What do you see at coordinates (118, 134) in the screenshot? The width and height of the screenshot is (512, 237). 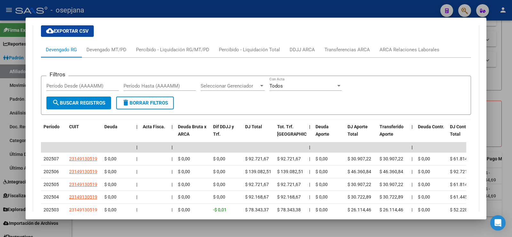 I see `datatable-header-cell: Deuda` at bounding box center [118, 134].